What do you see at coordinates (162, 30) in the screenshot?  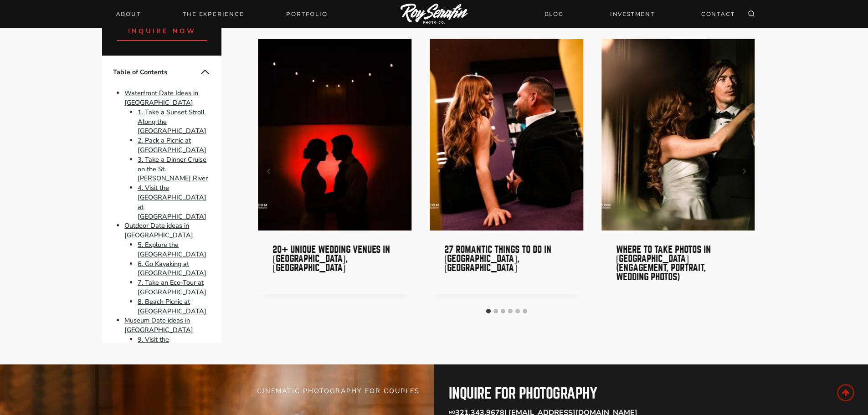 I see `a: inquire now` at bounding box center [162, 30].